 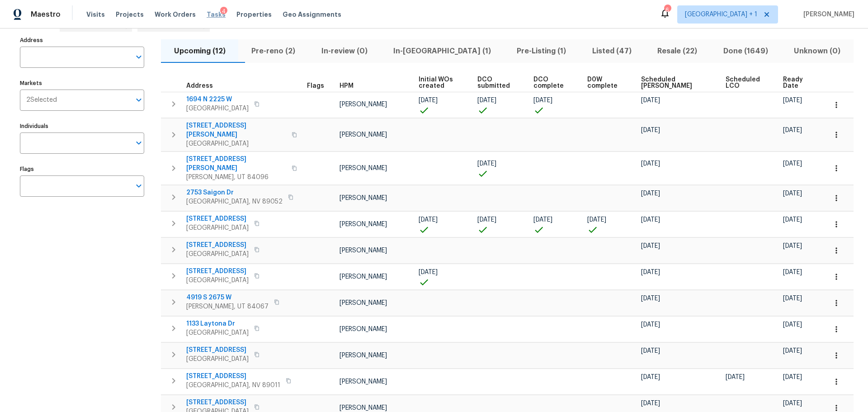 What do you see at coordinates (542, 52) in the screenshot?
I see `span: Pre-Listing (1)` at bounding box center [542, 52].